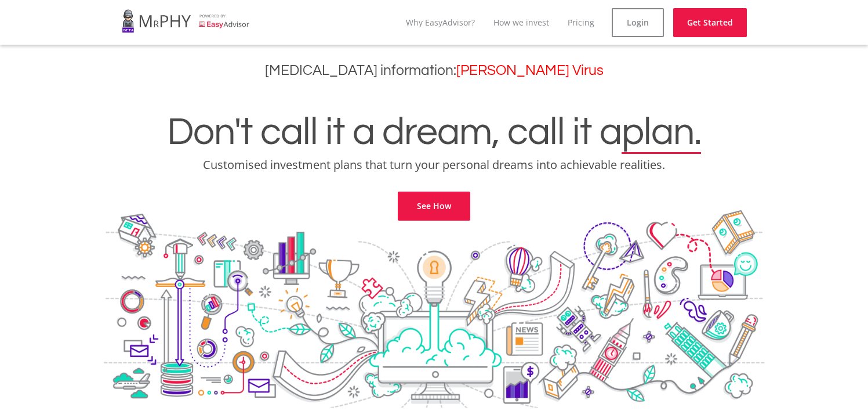 This screenshot has height=414, width=868. What do you see at coordinates (709, 23) in the screenshot?
I see `a: Get Started` at bounding box center [709, 23].